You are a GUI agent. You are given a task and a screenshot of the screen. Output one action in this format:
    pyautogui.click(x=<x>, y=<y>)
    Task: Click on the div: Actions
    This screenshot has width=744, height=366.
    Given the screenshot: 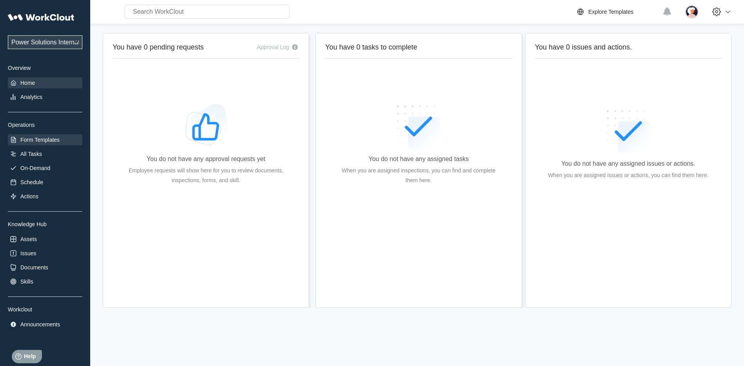 What is the action you would take?
    pyautogui.click(x=29, y=196)
    